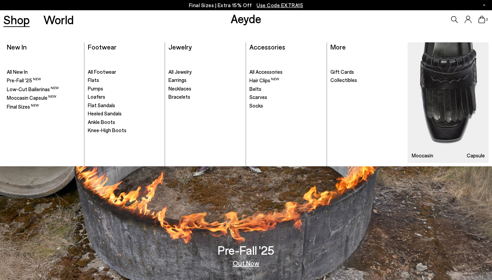  I want to click on a: Shop, so click(16, 19).